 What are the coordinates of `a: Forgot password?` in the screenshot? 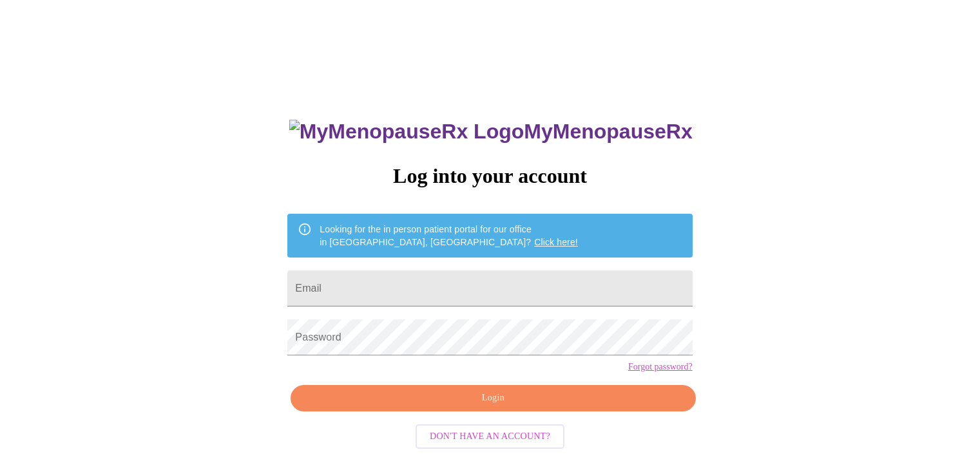 It's located at (661, 367).